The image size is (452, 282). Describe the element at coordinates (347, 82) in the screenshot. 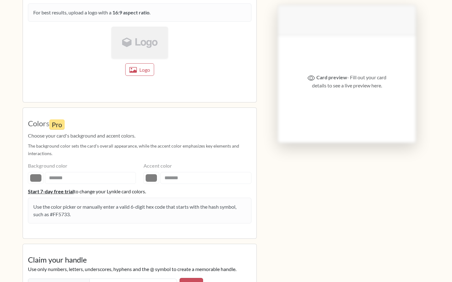

I see `div: Lynkle card preview` at that location.